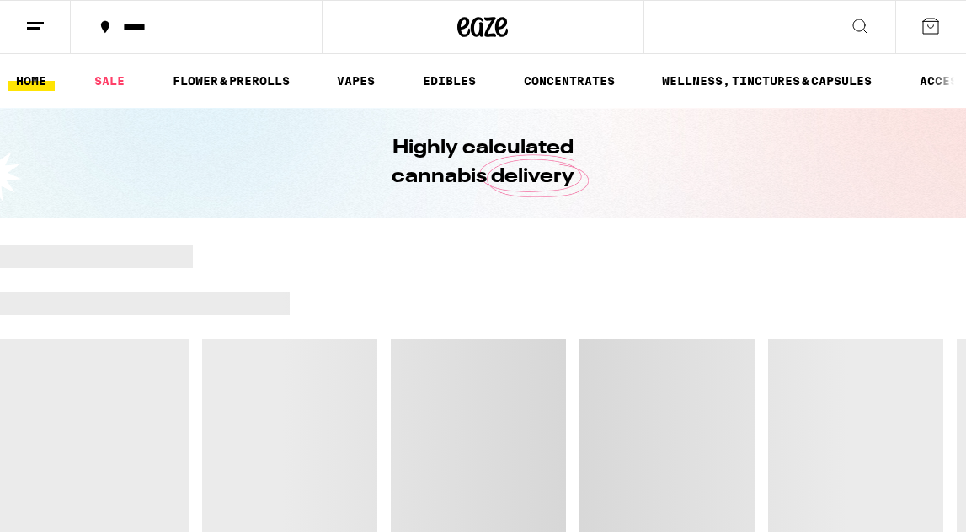 The height and width of the screenshot is (532, 966). What do you see at coordinates (449, 81) in the screenshot?
I see `a: EDIBLES` at bounding box center [449, 81].